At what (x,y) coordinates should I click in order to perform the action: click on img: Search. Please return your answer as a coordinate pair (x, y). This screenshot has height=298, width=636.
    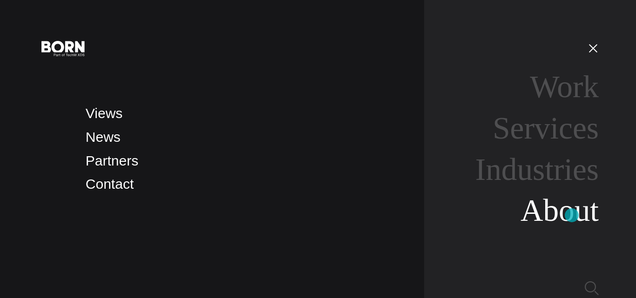
    Looking at the image, I should click on (592, 289).